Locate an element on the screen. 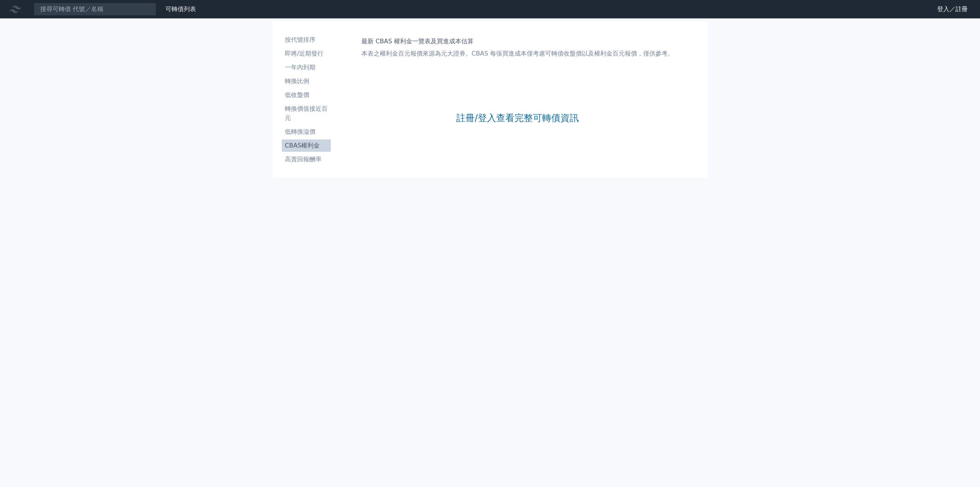 The height and width of the screenshot is (487, 980). li: 即將/近期發行 is located at coordinates (306, 53).